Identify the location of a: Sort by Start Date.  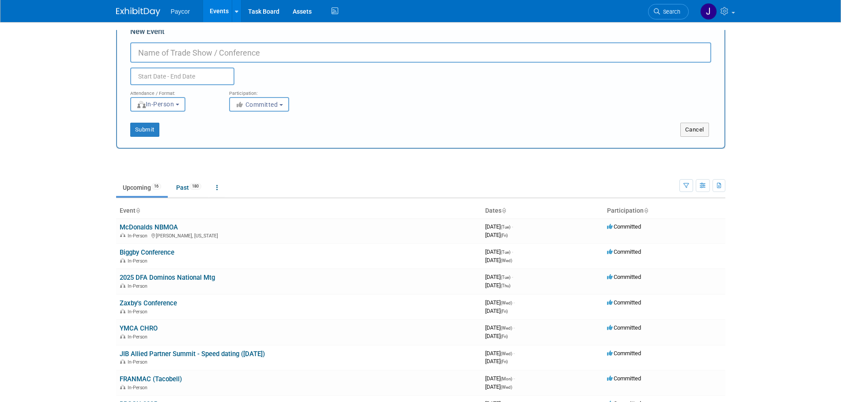
(504, 211).